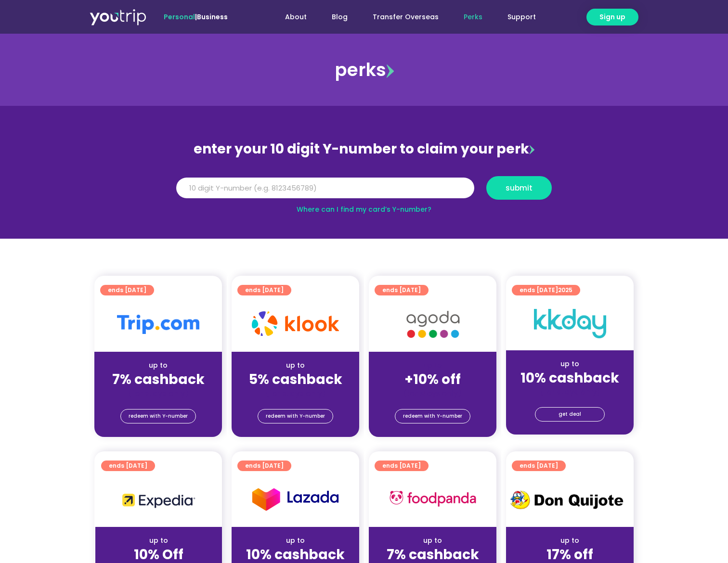 The height and width of the screenshot is (563, 728). What do you see at coordinates (364, 149) in the screenshot?
I see `div: enter your 10 digit Y-number to claim your perk` at bounding box center [364, 149].